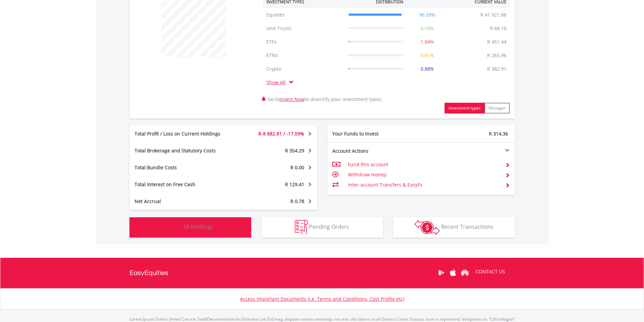 Image resolution: width=644 pixels, height=322 pixels. Describe the element at coordinates (423, 164) in the screenshot. I see `td: Fund this account` at that location.